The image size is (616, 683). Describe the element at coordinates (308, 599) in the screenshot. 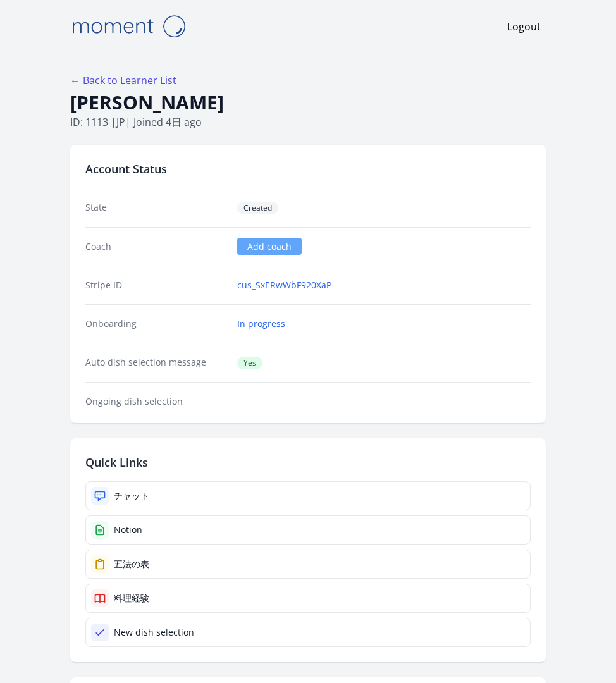

I see `a: 料理経験` at that location.